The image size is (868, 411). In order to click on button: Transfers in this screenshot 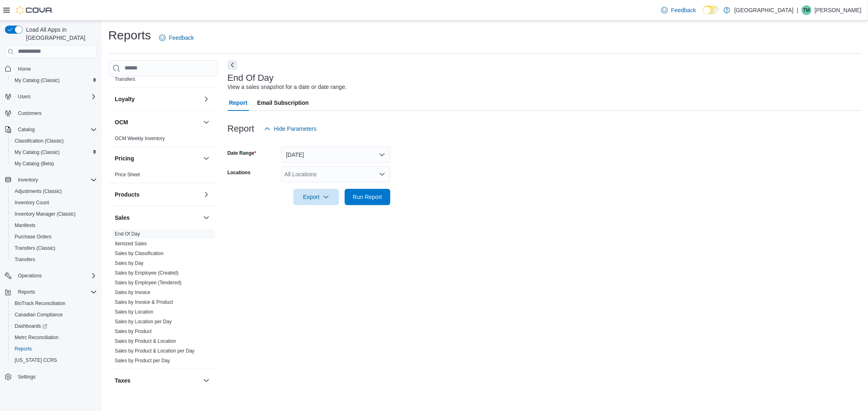, I will do `click(54, 260)`.